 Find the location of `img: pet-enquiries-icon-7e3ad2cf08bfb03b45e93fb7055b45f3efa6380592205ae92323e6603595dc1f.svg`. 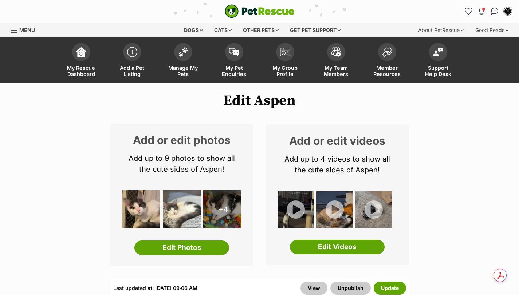

img: pet-enquiries-icon-7e3ad2cf08bfb03b45e93fb7055b45f3efa6380592205ae92323e6603595dc1f.svg is located at coordinates (234, 52).